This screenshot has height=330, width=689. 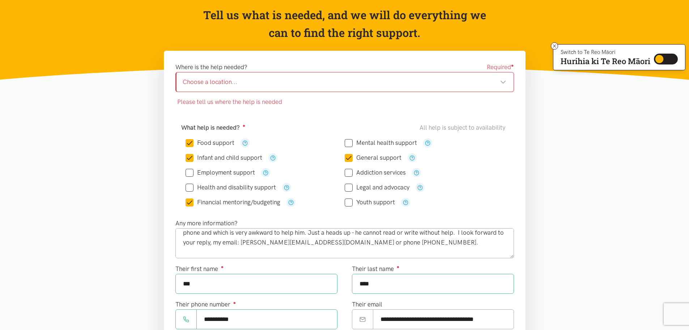 What do you see at coordinates (207, 223) in the screenshot?
I see `label: Any more information?` at bounding box center [207, 223].